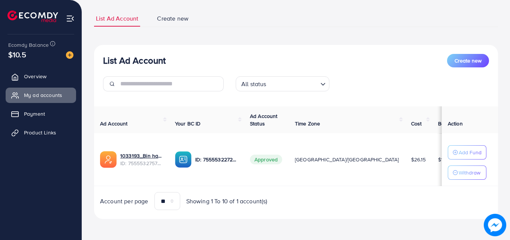 This screenshot has width=510, height=240. I want to click on span: List Ad Account, so click(117, 18).